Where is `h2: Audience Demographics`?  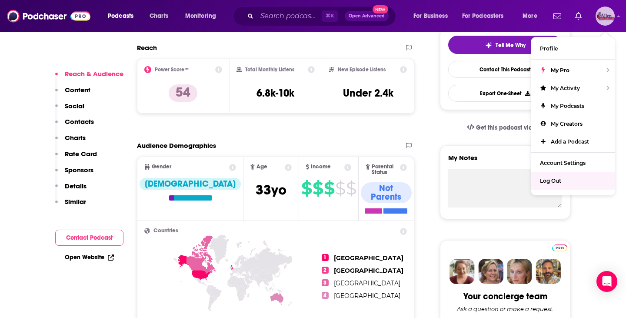
h2: Audience Demographics is located at coordinates (177, 145).